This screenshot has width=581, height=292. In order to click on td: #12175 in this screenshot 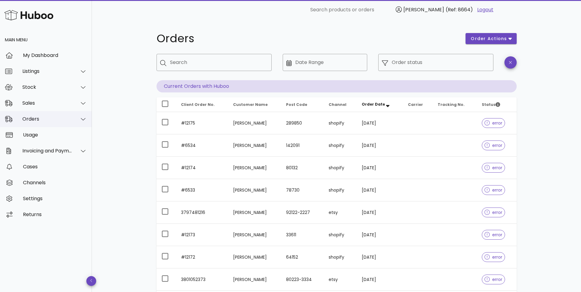, I will do `click(202, 123)`.